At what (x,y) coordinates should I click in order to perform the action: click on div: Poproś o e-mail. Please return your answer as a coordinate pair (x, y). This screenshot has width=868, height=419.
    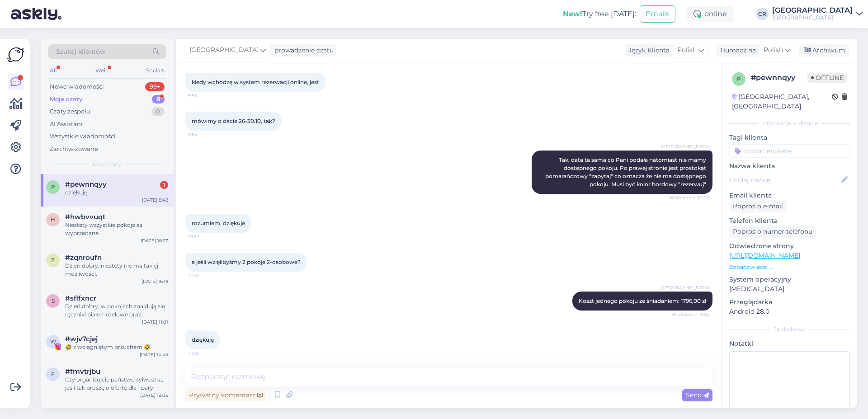
    Looking at the image, I should click on (758, 206).